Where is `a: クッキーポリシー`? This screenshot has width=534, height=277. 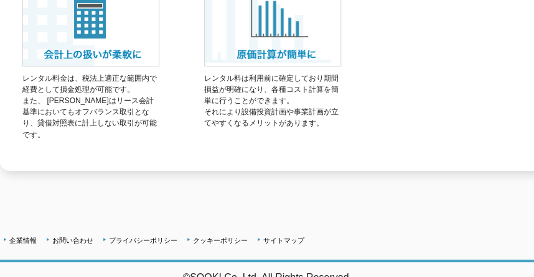 a: クッキーポリシー is located at coordinates (220, 241).